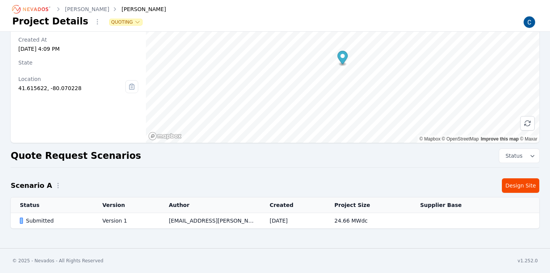  What do you see at coordinates (58, 261) in the screenshot?
I see `div: © 2025 - Nevados - All Rights Reserved` at bounding box center [58, 261].